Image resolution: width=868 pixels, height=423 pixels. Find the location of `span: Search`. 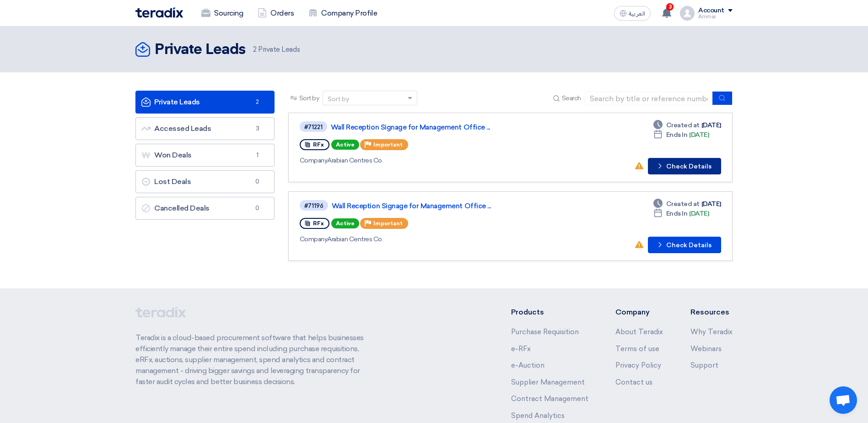

span: Search is located at coordinates (571, 98).